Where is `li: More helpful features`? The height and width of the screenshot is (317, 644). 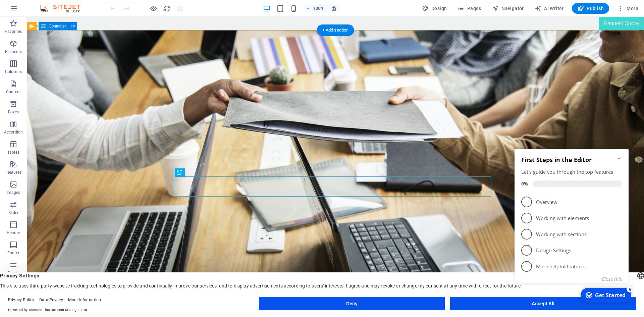
li: More helpful features is located at coordinates (60, 123).